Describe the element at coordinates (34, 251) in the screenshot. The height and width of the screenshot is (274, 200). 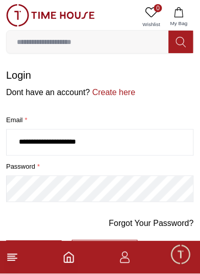
I see `button: Login` at that location.